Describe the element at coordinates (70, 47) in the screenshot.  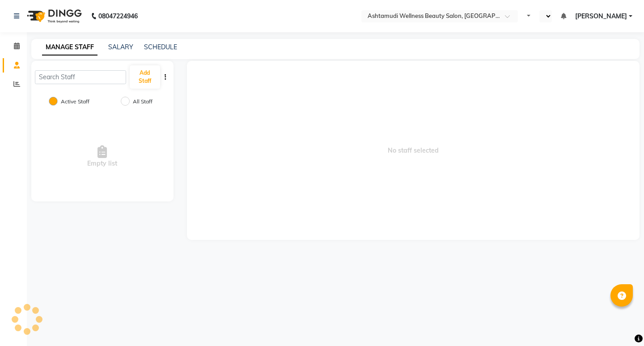
I see `a: MANAGE STAFF` at that location.